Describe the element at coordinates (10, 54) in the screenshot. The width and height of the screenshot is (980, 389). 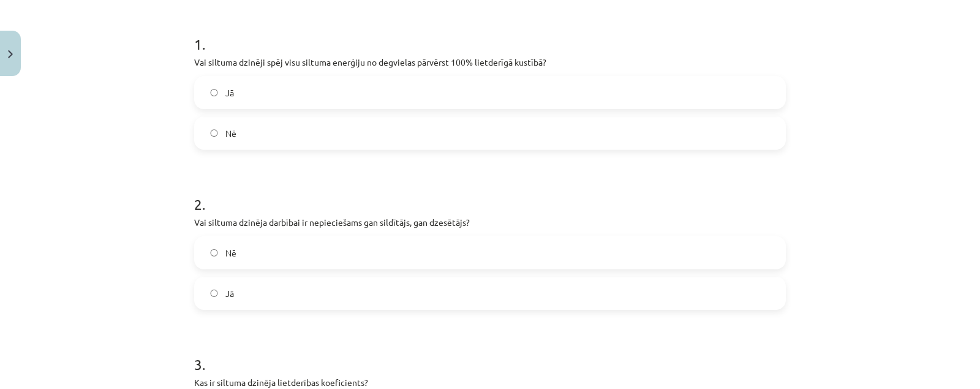
I see `img: icon-close-lesson-0947bae3869378f0d4975bcd49f059093ad1ed9edebbc8119c70593378902aed.svg` at that location.